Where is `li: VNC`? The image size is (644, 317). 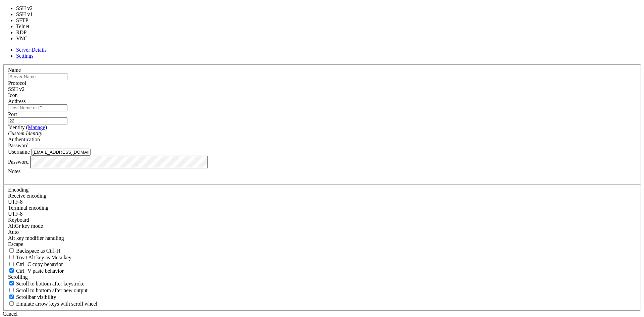 li: VNC is located at coordinates (28, 38).